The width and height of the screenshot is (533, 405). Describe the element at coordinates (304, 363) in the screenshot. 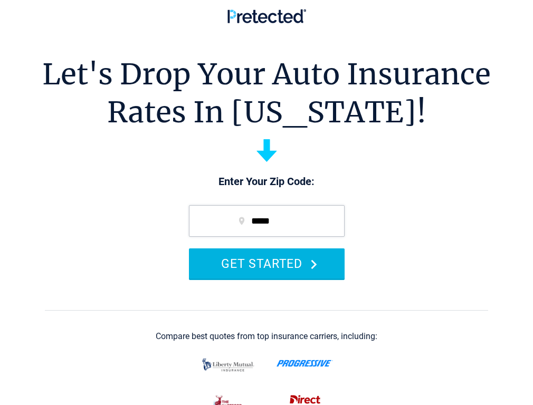

I see `img: progressive` at that location.